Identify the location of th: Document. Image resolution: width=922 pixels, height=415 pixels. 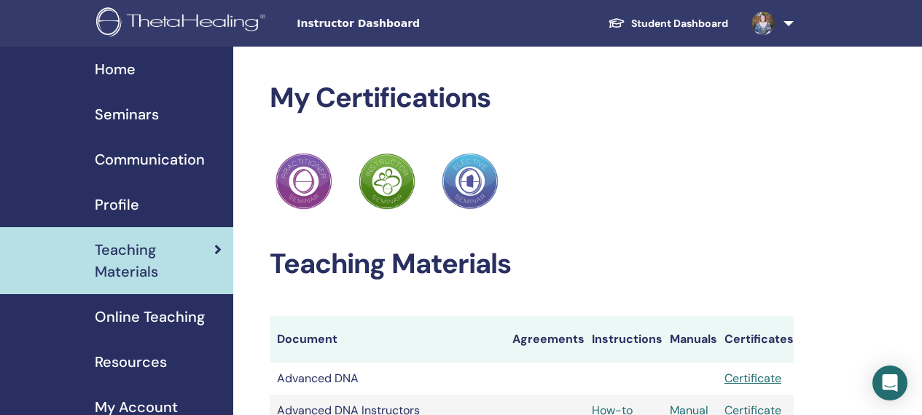
(387, 339).